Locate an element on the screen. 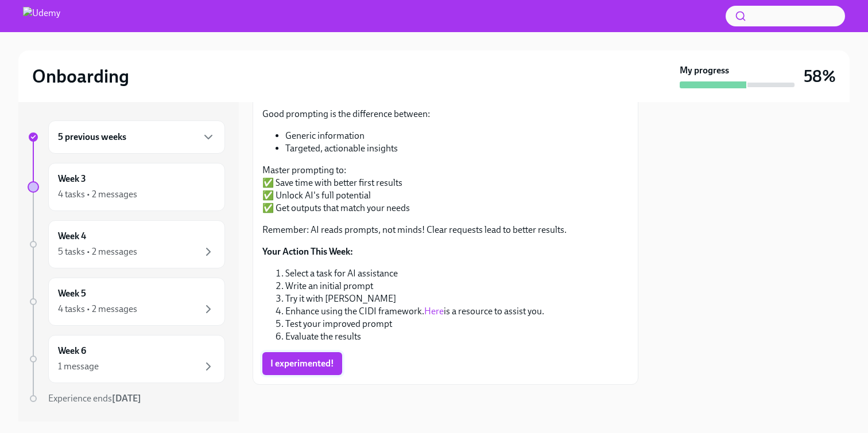 The image size is (868, 433). li: Test your improved prompt is located at coordinates (457, 324).